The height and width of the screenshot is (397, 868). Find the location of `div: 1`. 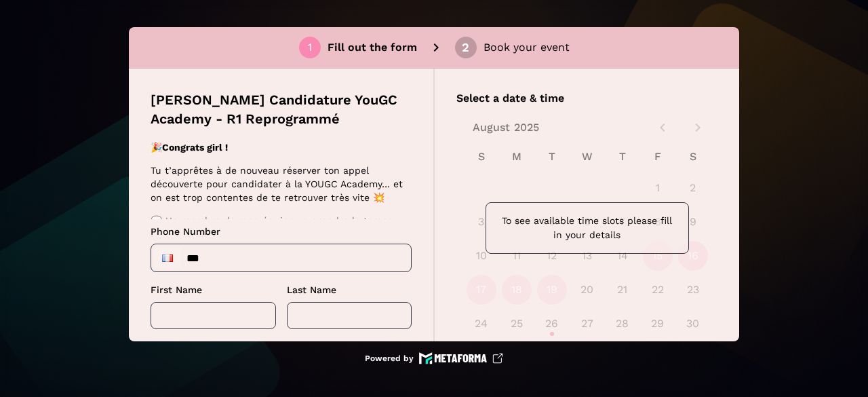

div: 1 is located at coordinates (309, 47).